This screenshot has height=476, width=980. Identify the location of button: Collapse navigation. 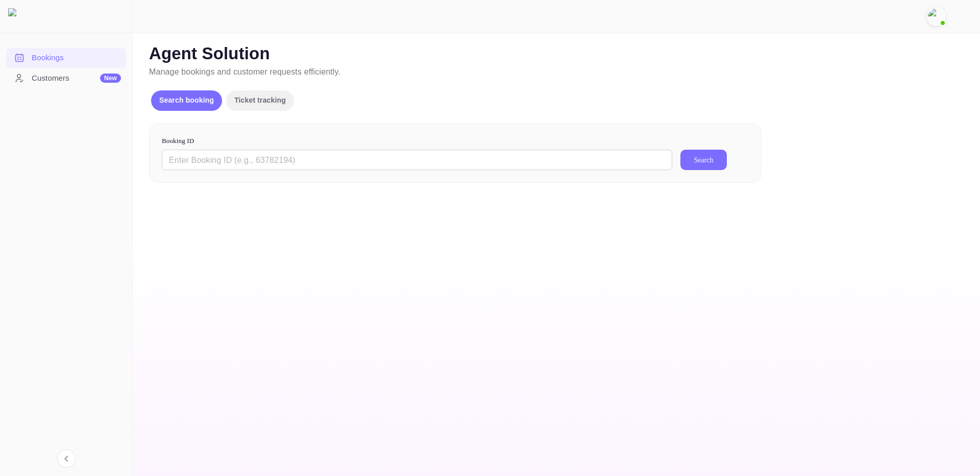
(67, 459).